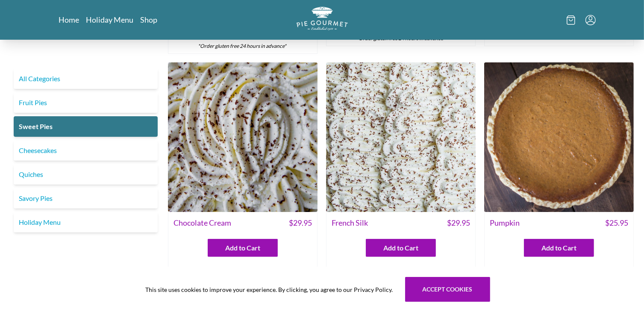 The width and height of the screenshot is (644, 312). Describe the element at coordinates (617, 223) in the screenshot. I see `span: $ 25.95` at that location.